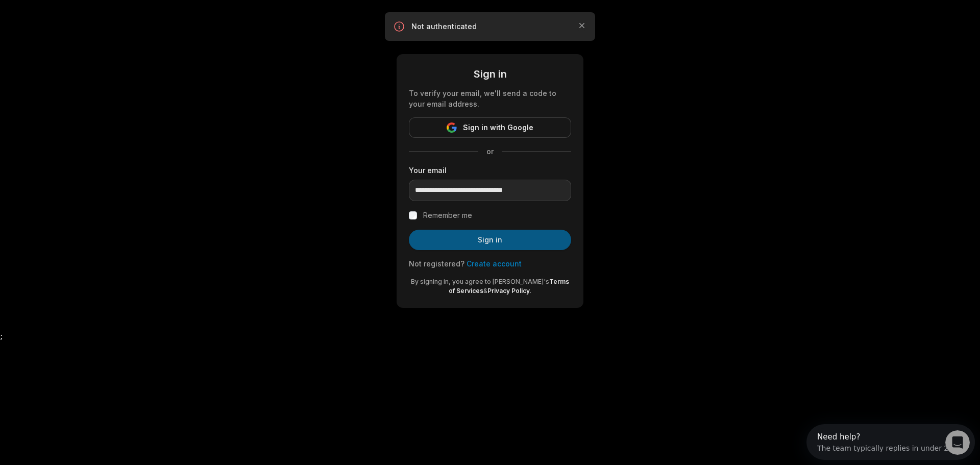 The width and height of the screenshot is (980, 465). What do you see at coordinates (509, 285) in the screenshot?
I see `a: Terms of Services` at bounding box center [509, 285].